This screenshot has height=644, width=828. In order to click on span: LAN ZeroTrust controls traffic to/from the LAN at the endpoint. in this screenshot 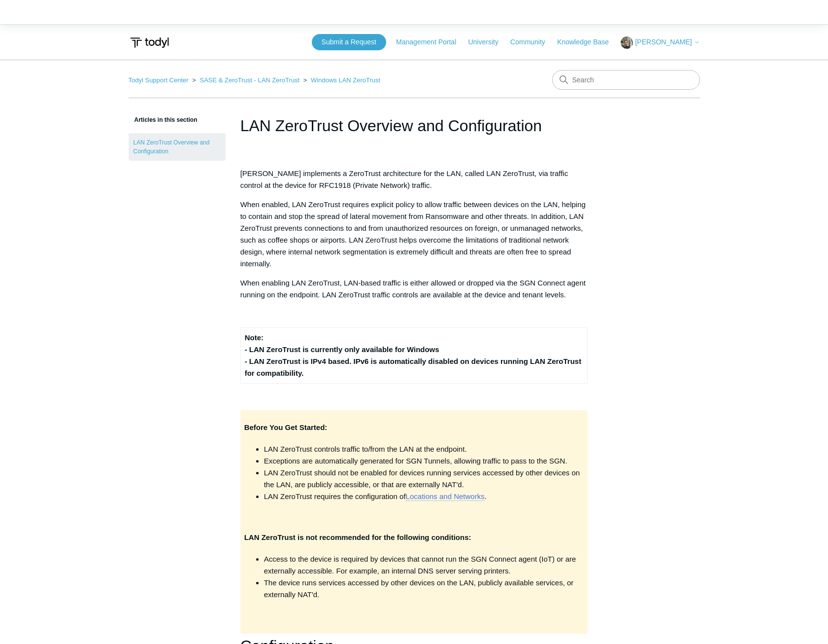, I will do `click(366, 449)`.